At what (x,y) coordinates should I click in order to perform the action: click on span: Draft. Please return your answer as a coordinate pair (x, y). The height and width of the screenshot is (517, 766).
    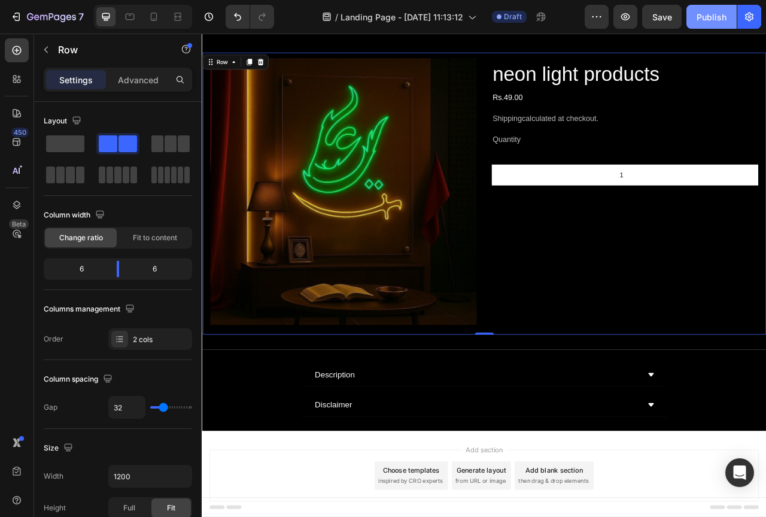
    Looking at the image, I should click on (513, 17).